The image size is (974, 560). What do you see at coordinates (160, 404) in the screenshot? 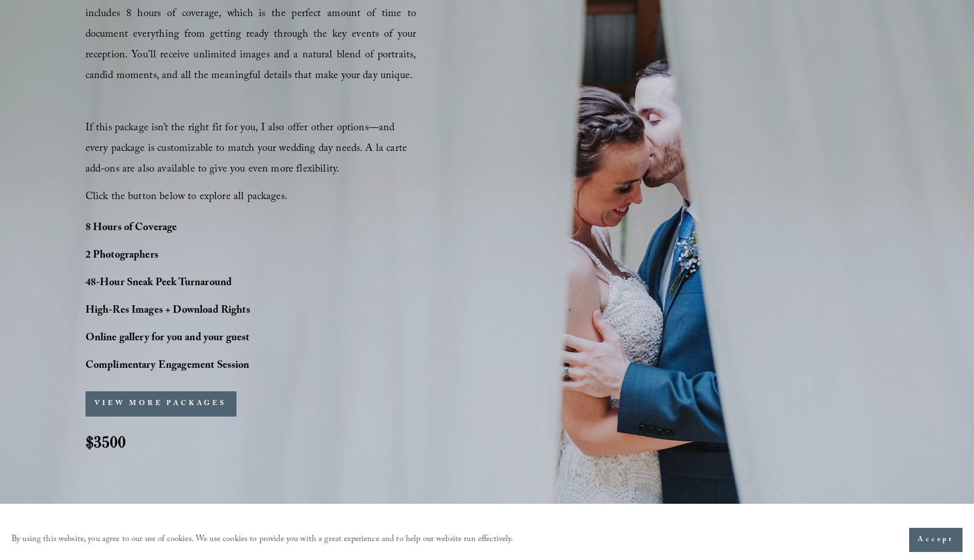
I see `button: VIEW MORE PACKAGES` at bounding box center [160, 404].